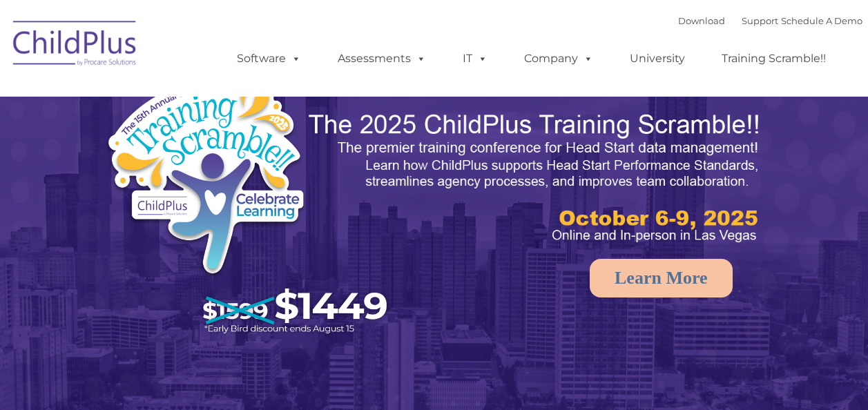 This screenshot has width=868, height=410. What do you see at coordinates (475, 59) in the screenshot?
I see `a: IT` at bounding box center [475, 59].